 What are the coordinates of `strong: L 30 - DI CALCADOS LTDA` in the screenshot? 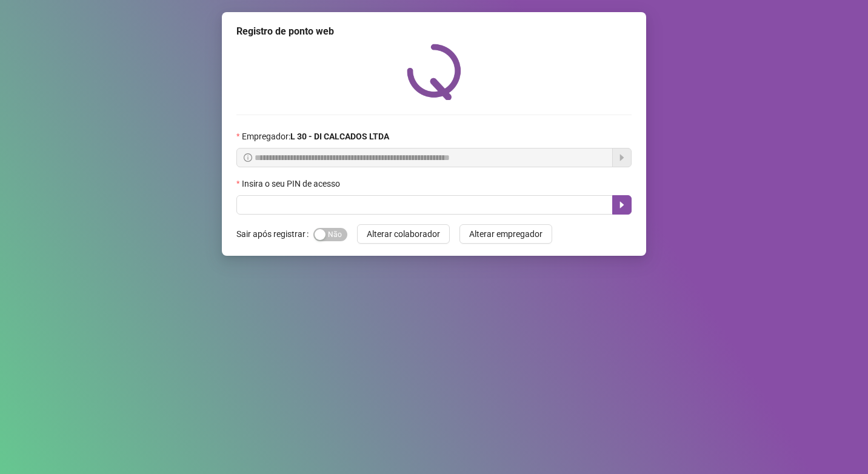 It's located at (340, 137).